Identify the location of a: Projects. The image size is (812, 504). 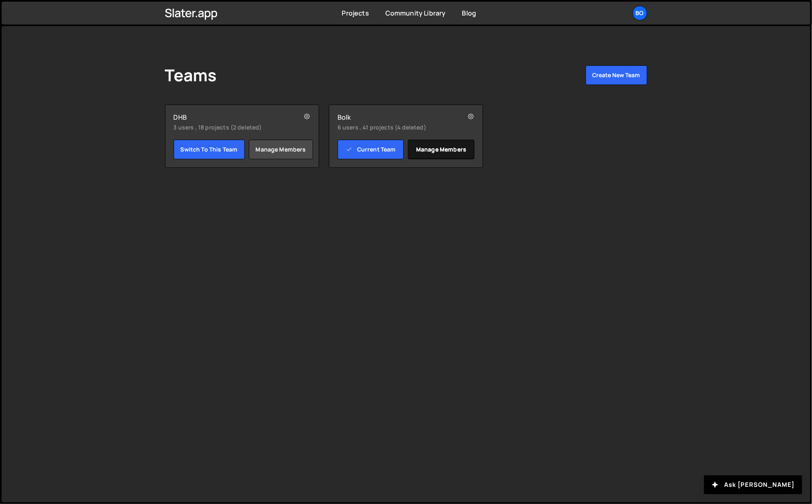
(355, 13).